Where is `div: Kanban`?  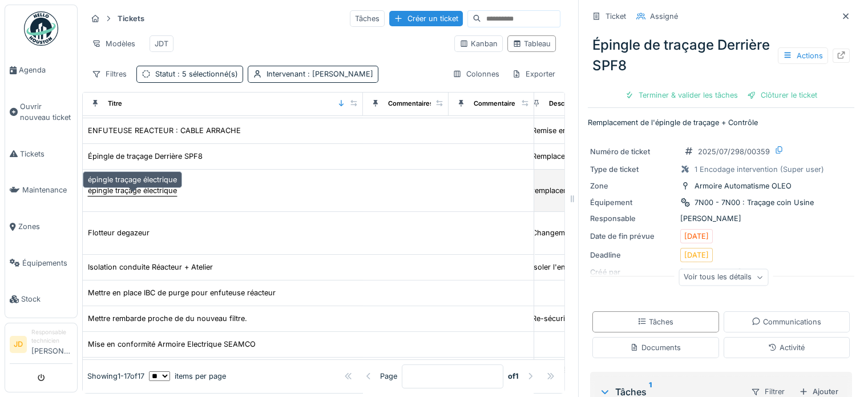 div: Kanban is located at coordinates (479, 44).